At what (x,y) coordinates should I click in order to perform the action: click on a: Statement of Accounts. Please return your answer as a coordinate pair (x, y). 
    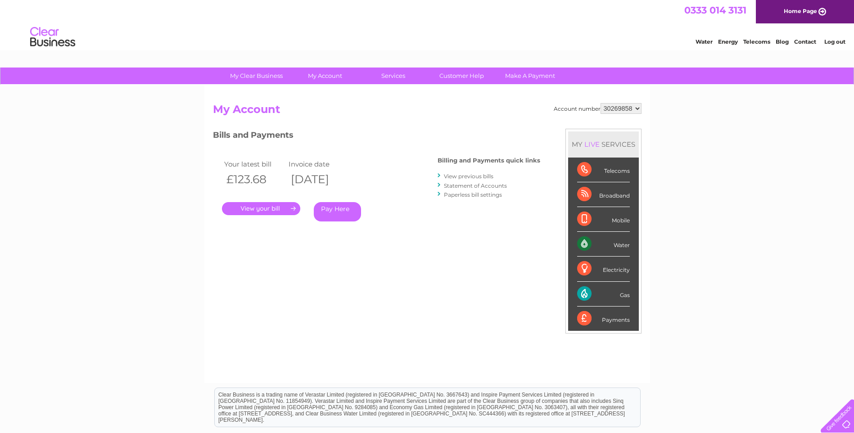
    Looking at the image, I should click on (476, 186).